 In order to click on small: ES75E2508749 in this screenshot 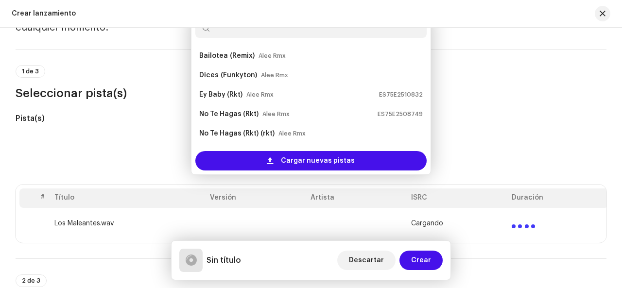, I will do `click(400, 114)`.